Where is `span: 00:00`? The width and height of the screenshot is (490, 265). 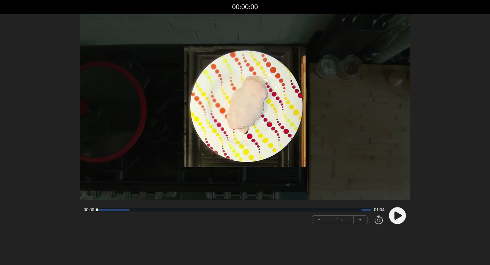 span: 00:00 is located at coordinates (89, 210).